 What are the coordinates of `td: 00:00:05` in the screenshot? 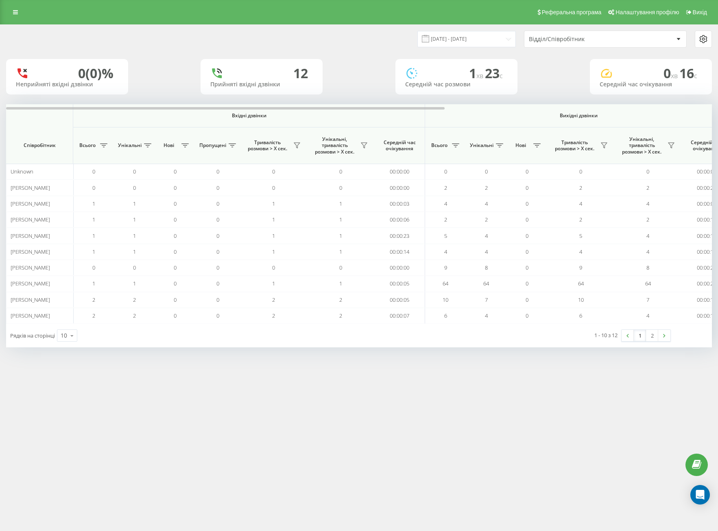 It's located at (400, 300).